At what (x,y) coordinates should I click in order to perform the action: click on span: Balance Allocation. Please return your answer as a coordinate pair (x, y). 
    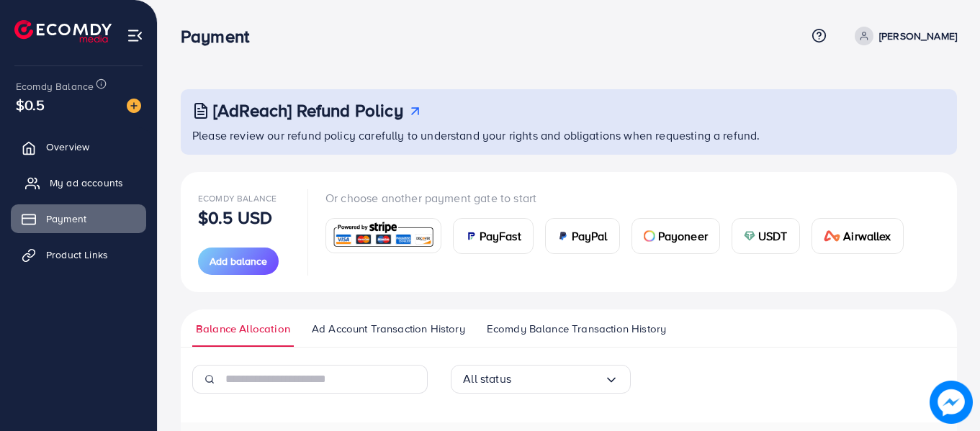
    Looking at the image, I should click on (243, 329).